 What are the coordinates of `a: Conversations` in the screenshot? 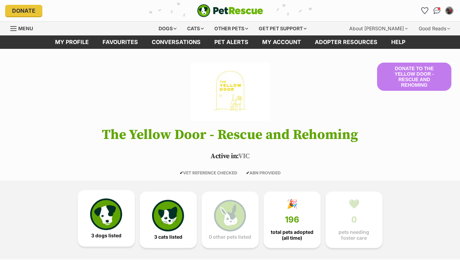 It's located at (437, 11).